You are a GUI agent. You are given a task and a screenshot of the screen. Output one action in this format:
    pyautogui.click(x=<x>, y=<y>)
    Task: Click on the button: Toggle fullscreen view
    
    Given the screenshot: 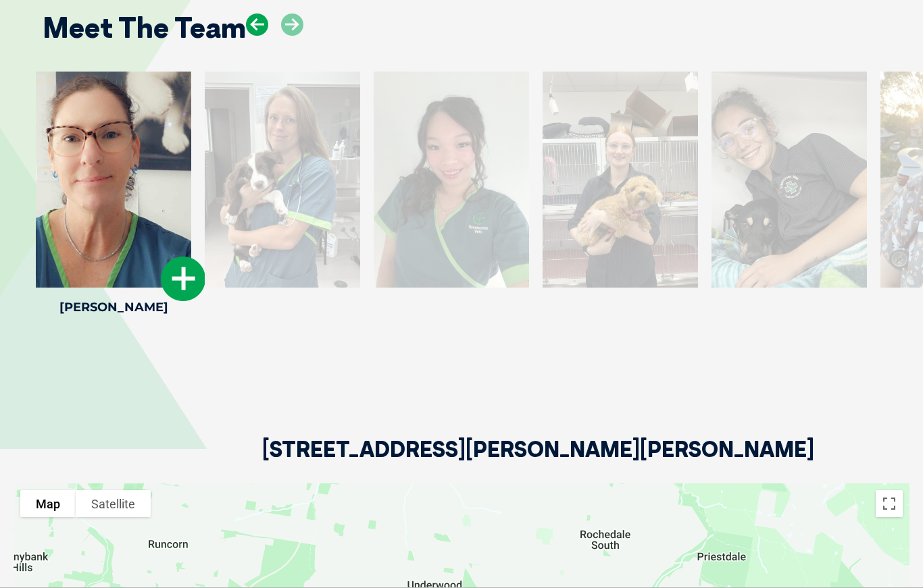 What is the action you would take?
    pyautogui.click(x=889, y=503)
    